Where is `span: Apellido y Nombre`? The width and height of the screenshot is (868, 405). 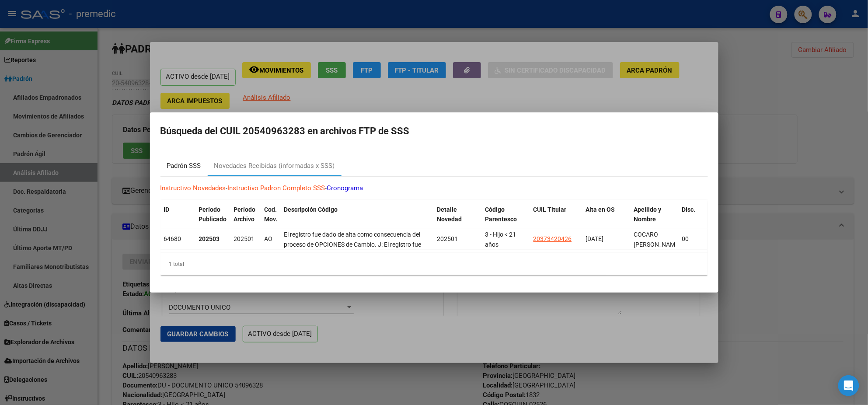
span: Apellido y Nombre is located at coordinates (647, 214).